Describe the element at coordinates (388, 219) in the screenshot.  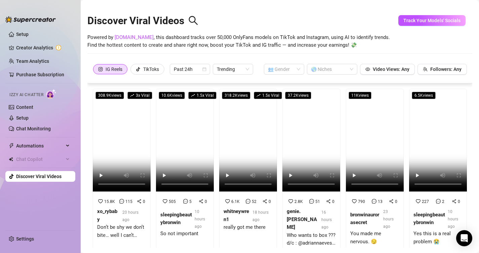
I see `span: 23 hours ago` at that location.